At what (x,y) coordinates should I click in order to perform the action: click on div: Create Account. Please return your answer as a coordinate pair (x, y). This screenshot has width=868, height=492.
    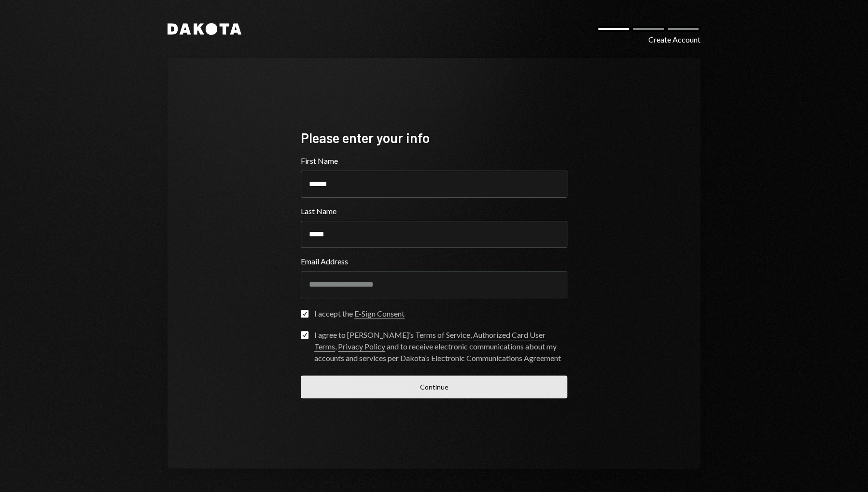
    Looking at the image, I should click on (675, 40).